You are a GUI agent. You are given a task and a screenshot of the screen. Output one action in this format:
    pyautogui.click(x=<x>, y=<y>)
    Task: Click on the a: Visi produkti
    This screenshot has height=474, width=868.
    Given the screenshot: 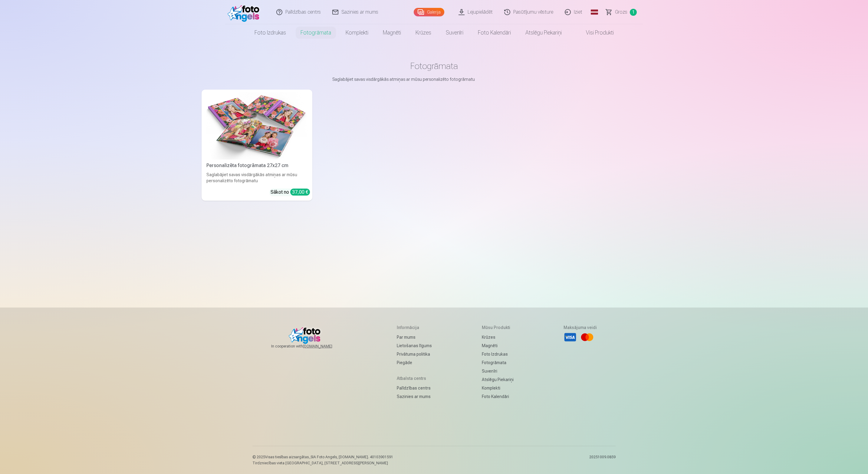 What is the action you would take?
    pyautogui.click(x=594, y=33)
    